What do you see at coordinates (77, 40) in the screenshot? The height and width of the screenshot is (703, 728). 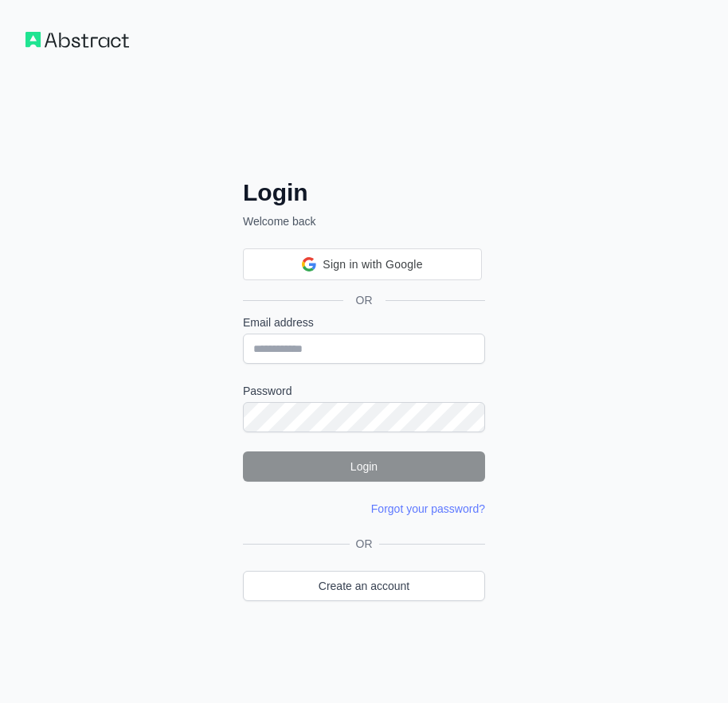 I see `img: Workflow` at bounding box center [77, 40].